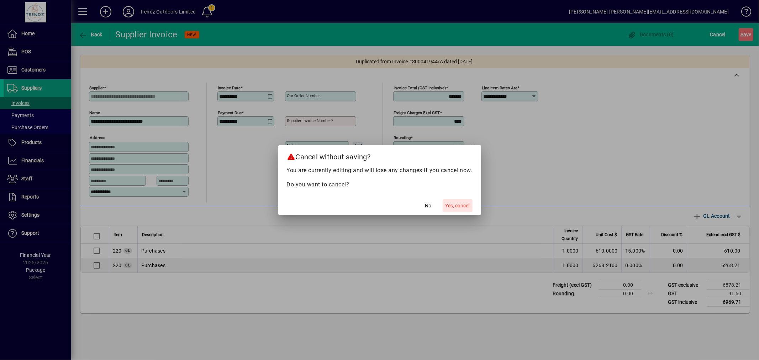  Describe the element at coordinates (457, 206) in the screenshot. I see `span: Yes, cancel` at that location.